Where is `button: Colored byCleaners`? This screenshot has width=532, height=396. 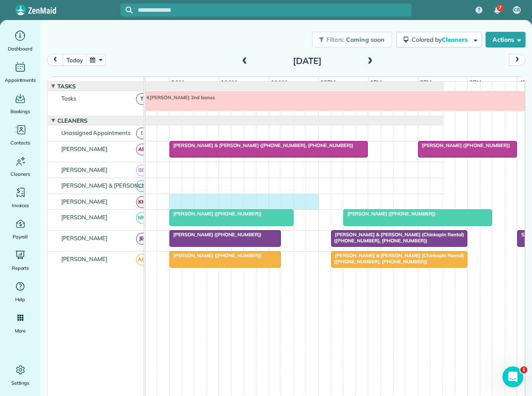
button: Colored byCleaners is located at coordinates (439, 40).